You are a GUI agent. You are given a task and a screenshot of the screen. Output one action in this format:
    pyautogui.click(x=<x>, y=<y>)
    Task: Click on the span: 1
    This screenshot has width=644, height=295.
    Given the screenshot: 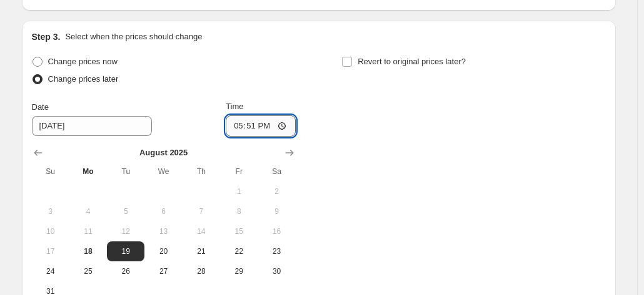 What is the action you would take?
    pyautogui.click(x=239, y=191)
    